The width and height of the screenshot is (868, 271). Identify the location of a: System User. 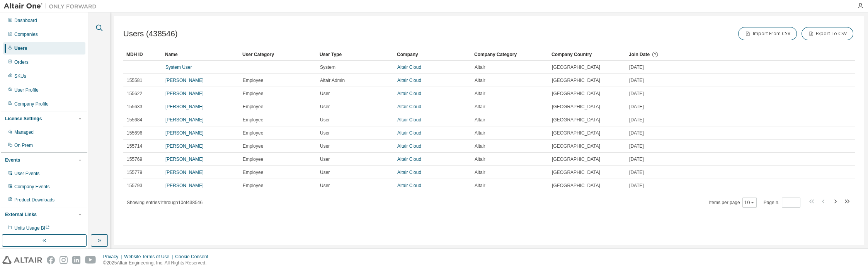
(179, 67).